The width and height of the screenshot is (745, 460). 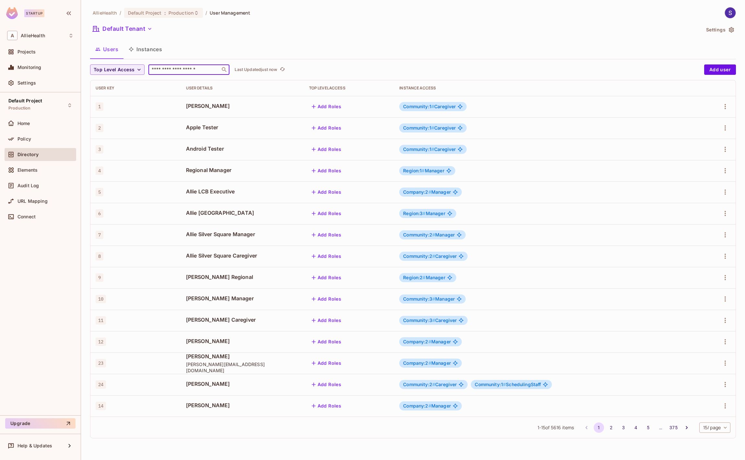 I want to click on span: refresh, so click(x=282, y=70).